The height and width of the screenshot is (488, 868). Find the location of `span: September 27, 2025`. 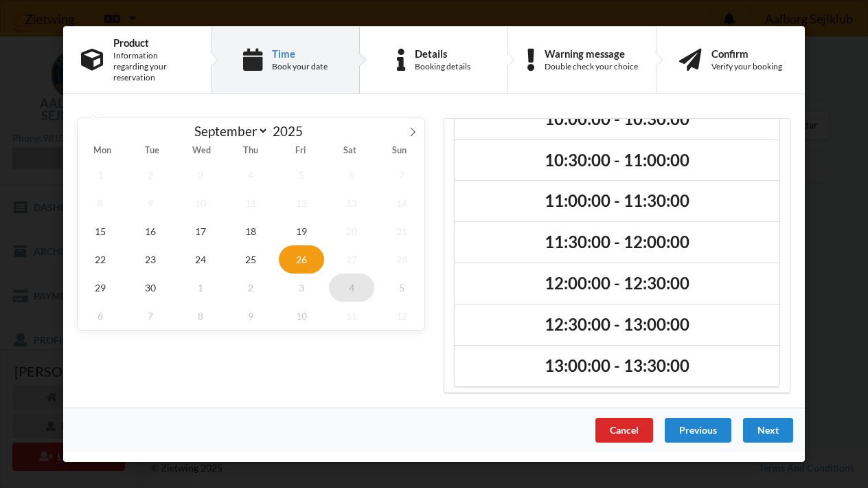

span: September 27, 2025 is located at coordinates (351, 259).